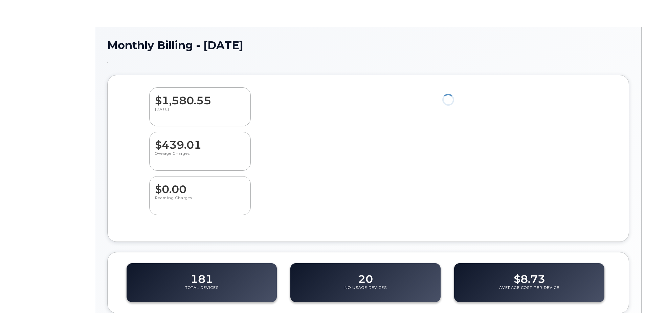 The height and width of the screenshot is (313, 645). I want to click on p: Total Devices, so click(202, 291).